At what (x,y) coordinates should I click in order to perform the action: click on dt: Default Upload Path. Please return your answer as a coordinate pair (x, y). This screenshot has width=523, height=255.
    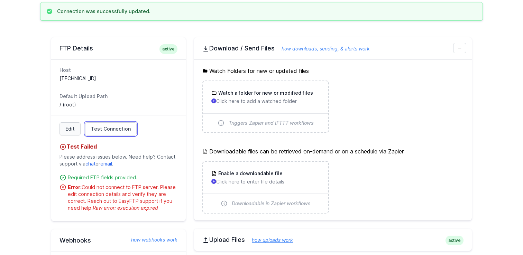
    Looking at the image, I should click on (118, 97).